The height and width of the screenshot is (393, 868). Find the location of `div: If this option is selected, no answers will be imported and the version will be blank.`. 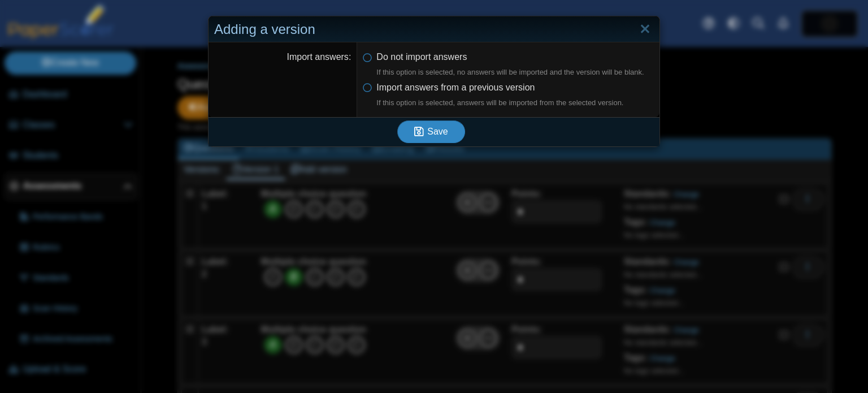

div: If this option is selected, no answers will be imported and the version will be blank. is located at coordinates (510, 72).